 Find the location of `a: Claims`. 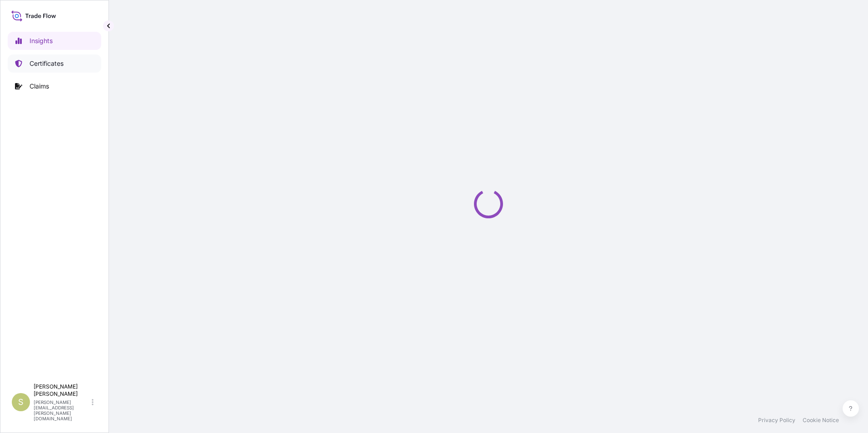

a: Claims is located at coordinates (55, 87).